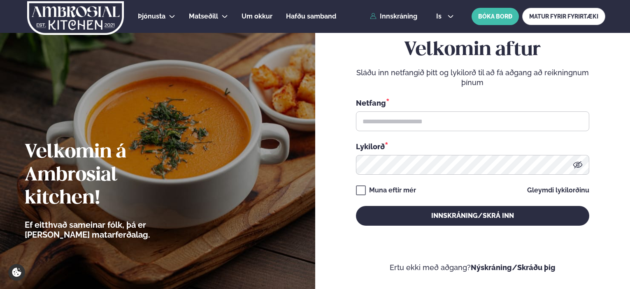  What do you see at coordinates (257, 16) in the screenshot?
I see `span: Um okkur` at bounding box center [257, 16].